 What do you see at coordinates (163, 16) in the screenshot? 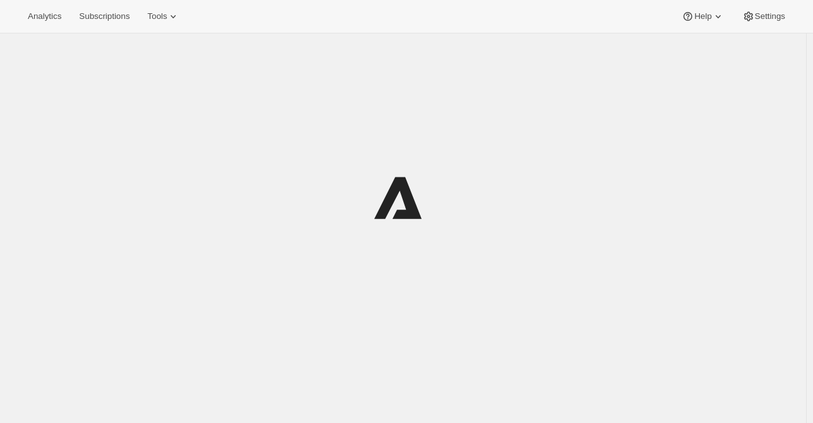
I see `button: Tools` at bounding box center [163, 16].